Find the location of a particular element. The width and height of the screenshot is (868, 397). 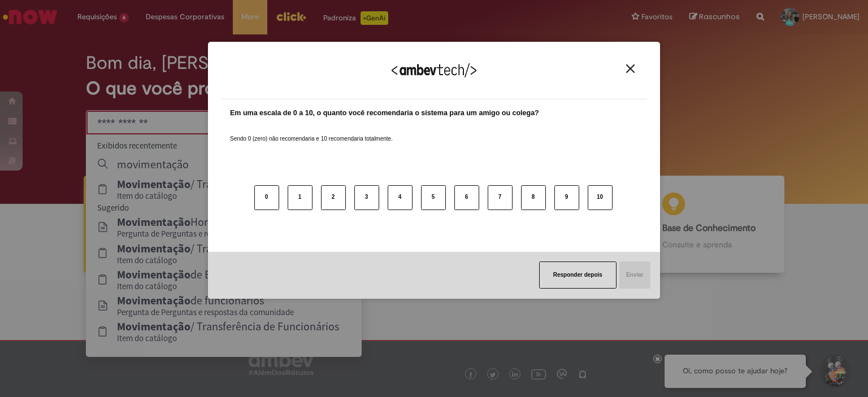

img: Close is located at coordinates (630, 69).